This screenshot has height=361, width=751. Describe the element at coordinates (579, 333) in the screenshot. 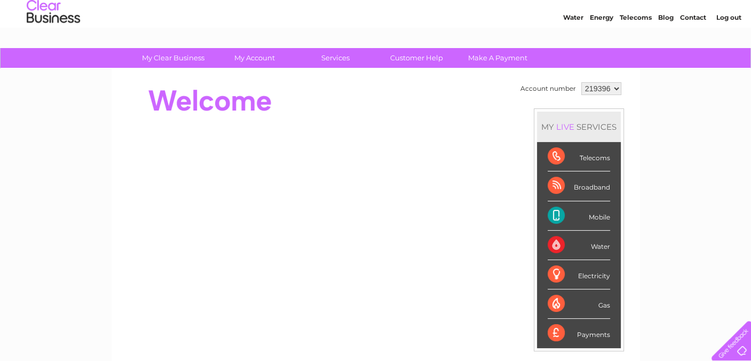

I see `div: Payments` at that location.